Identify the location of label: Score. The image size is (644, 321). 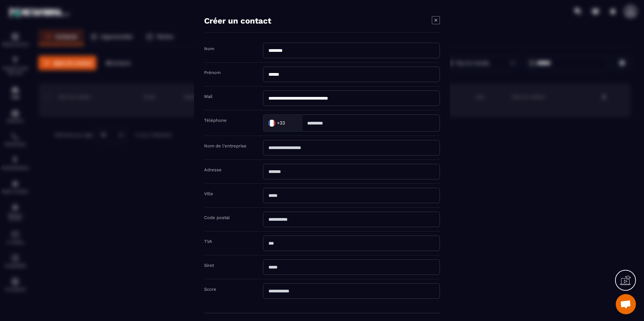
(210, 289).